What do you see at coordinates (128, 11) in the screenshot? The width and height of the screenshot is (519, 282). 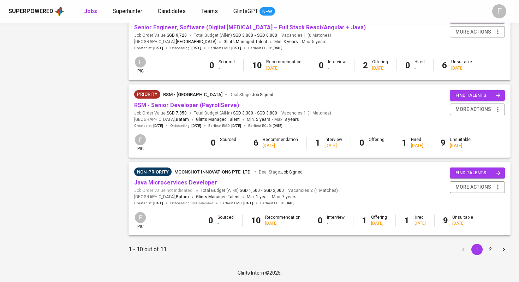 I see `a: Superhunter` at bounding box center [128, 11].